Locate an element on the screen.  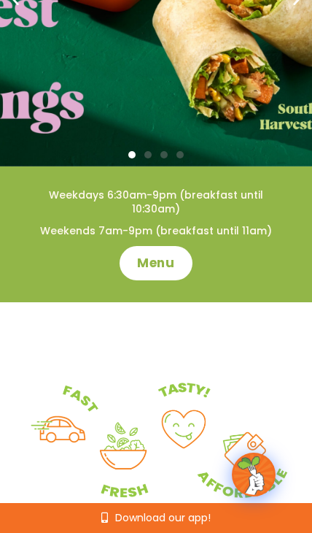
span: Menu is located at coordinates (155, 263).